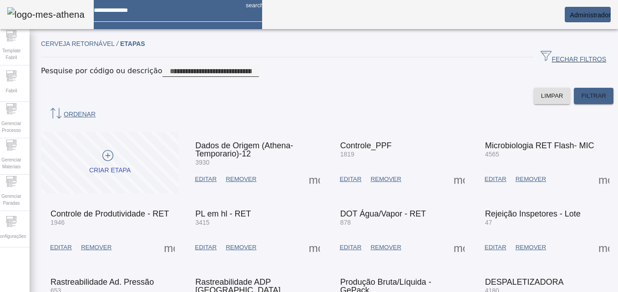 This screenshot has width=618, height=292. What do you see at coordinates (132, 44) in the screenshot?
I see `span: Etapas` at bounding box center [132, 44].